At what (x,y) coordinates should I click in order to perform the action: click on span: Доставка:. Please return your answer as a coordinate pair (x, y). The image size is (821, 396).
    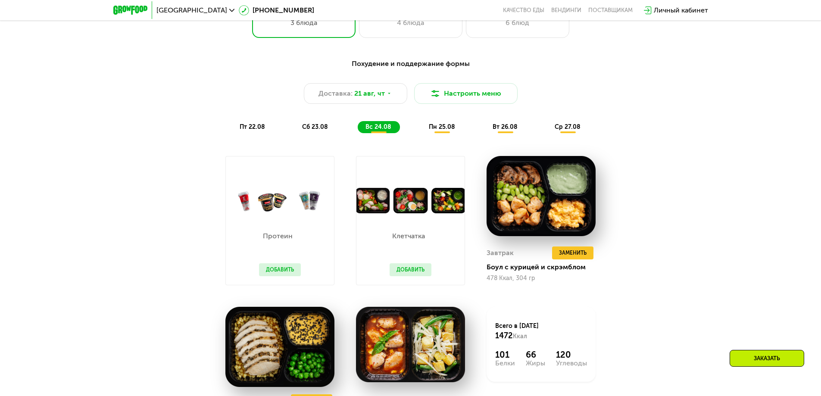
    Looking at the image, I should click on (335, 94).